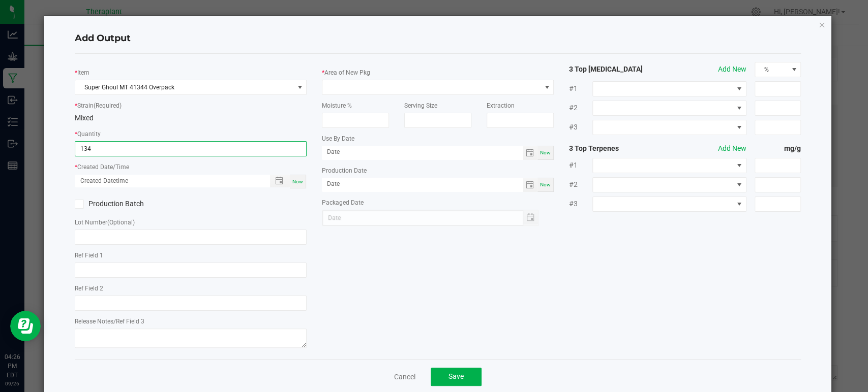 The width and height of the screenshot is (868, 392). I want to click on h4: Add Output, so click(438, 38).